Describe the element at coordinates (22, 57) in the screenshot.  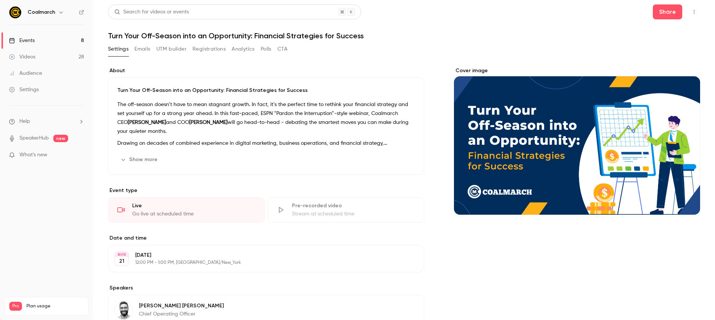
I see `div: Videos` at that location.